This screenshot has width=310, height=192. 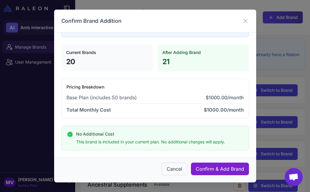 I want to click on span: Confirm & Add Brand, so click(x=220, y=169).